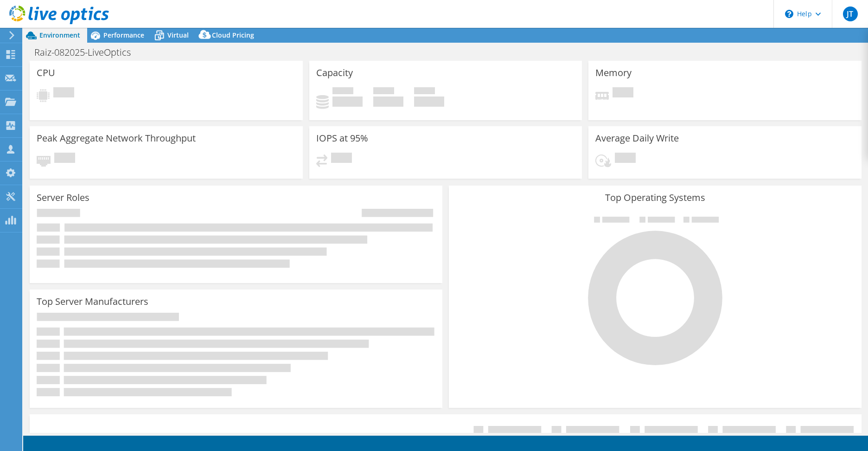  Describe the element at coordinates (232, 35) in the screenshot. I see `span: Cloud Pricing` at that location.